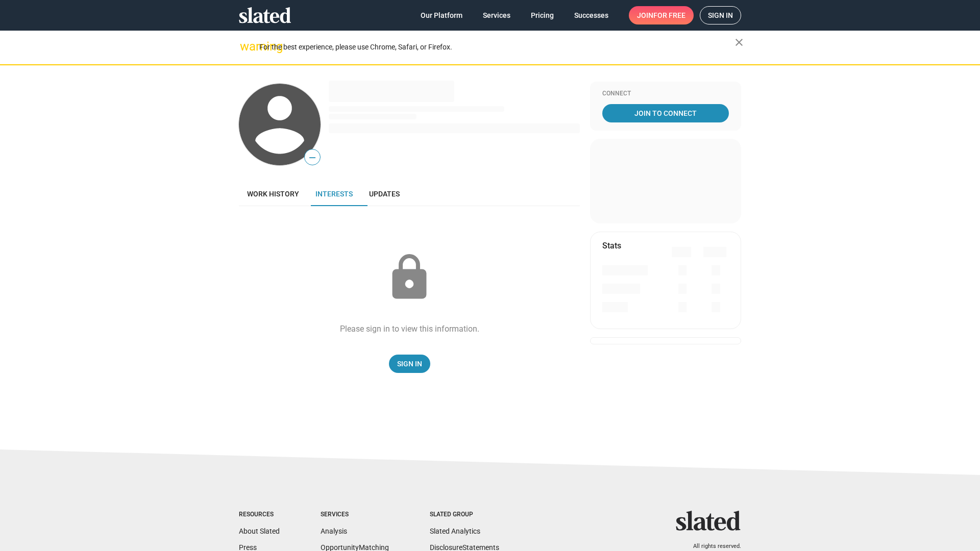  Describe the element at coordinates (496, 15) in the screenshot. I see `span: Services` at that location.